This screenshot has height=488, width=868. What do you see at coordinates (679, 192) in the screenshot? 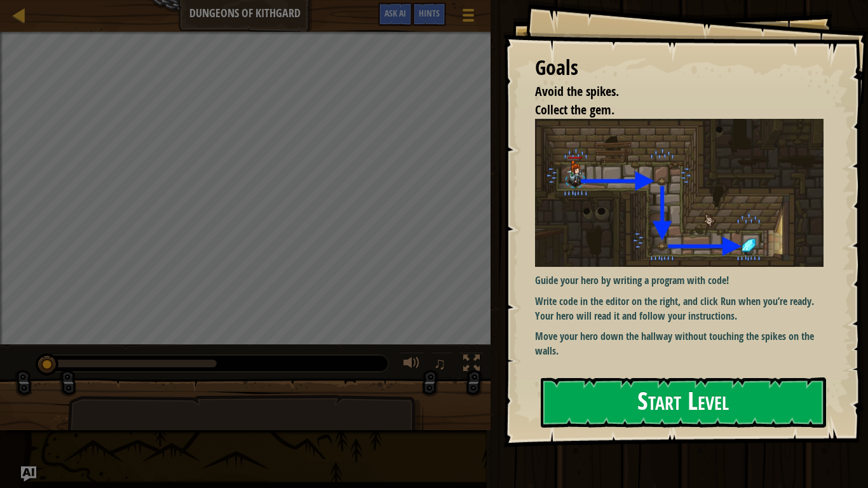
I see `img: Dungeons of kithgard` at bounding box center [679, 192].